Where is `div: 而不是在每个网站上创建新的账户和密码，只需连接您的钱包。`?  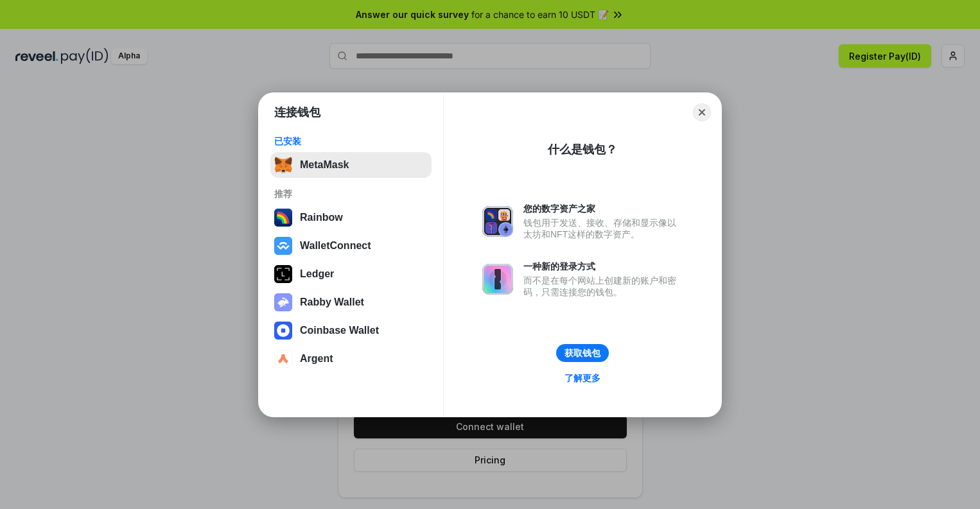 div: 而不是在每个网站上创建新的账户和密码，只需连接您的钱包。 is located at coordinates (603, 286).